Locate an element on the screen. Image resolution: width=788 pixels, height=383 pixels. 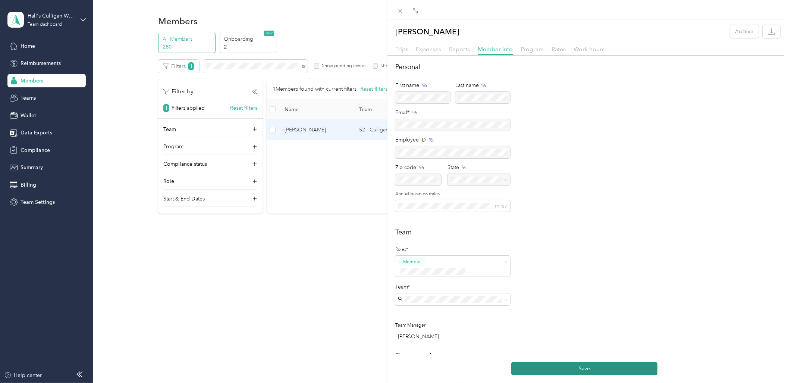
span: Team Manager is located at coordinates (411, 325).